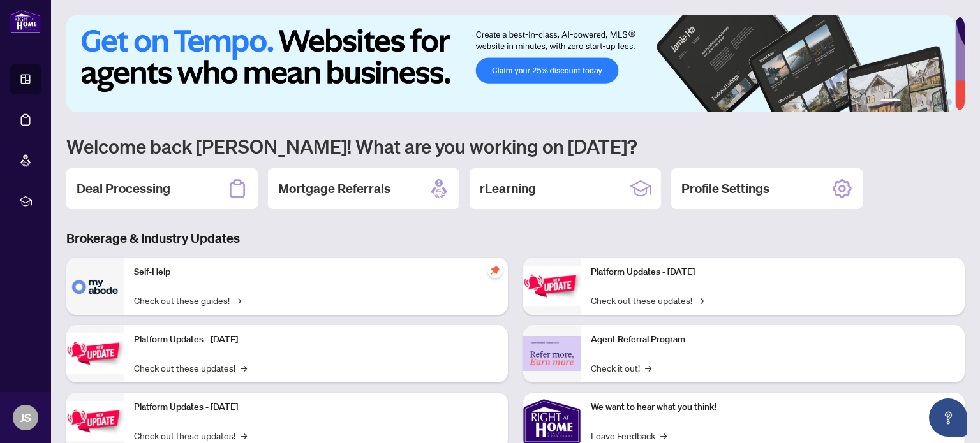  I want to click on button: 2, so click(909, 102).